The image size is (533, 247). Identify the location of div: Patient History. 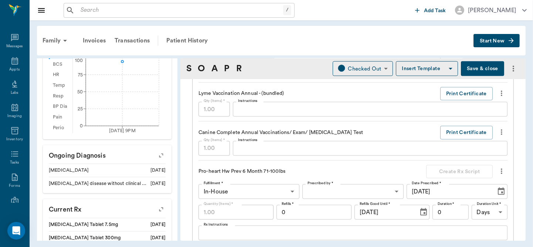
(187, 41).